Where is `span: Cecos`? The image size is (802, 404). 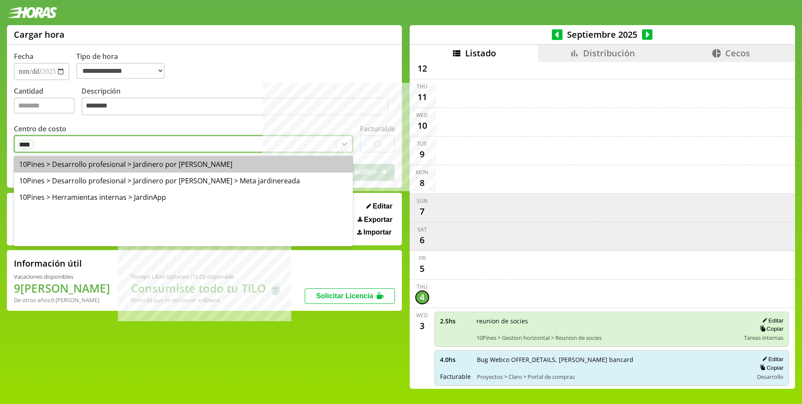 span: Cecos is located at coordinates (737, 53).